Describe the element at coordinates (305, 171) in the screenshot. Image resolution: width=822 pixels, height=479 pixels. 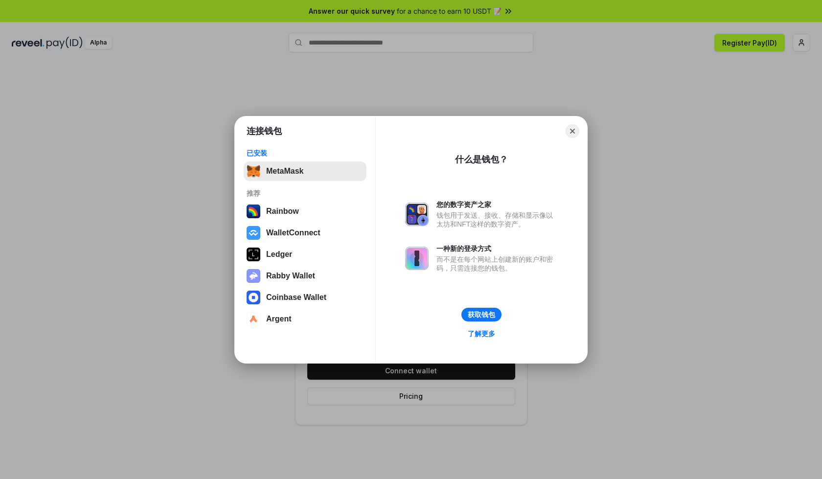
I see `button: MetaMask` at that location.